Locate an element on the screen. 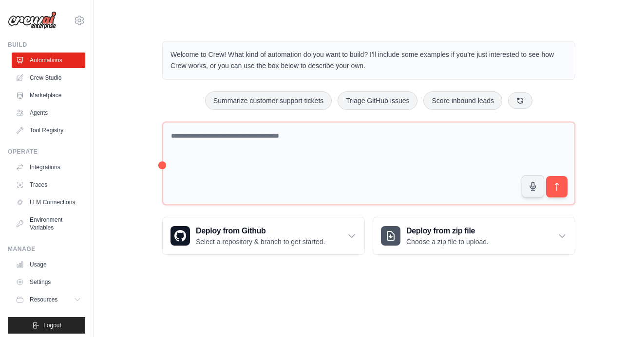  div: Build is located at coordinates (46, 45).